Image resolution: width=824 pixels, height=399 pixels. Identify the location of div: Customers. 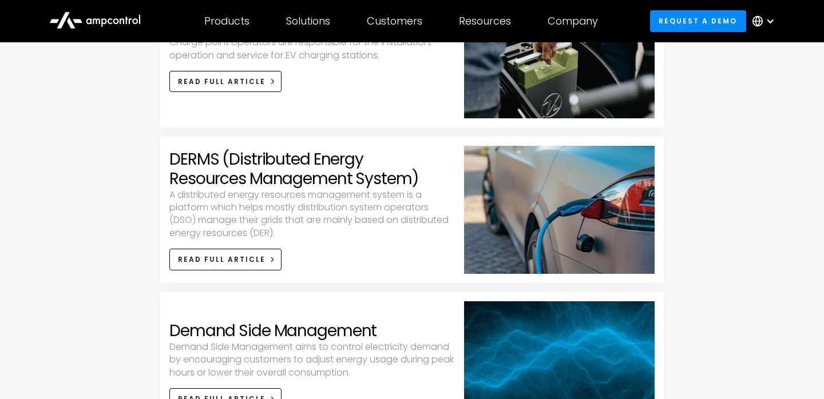
(394, 21).